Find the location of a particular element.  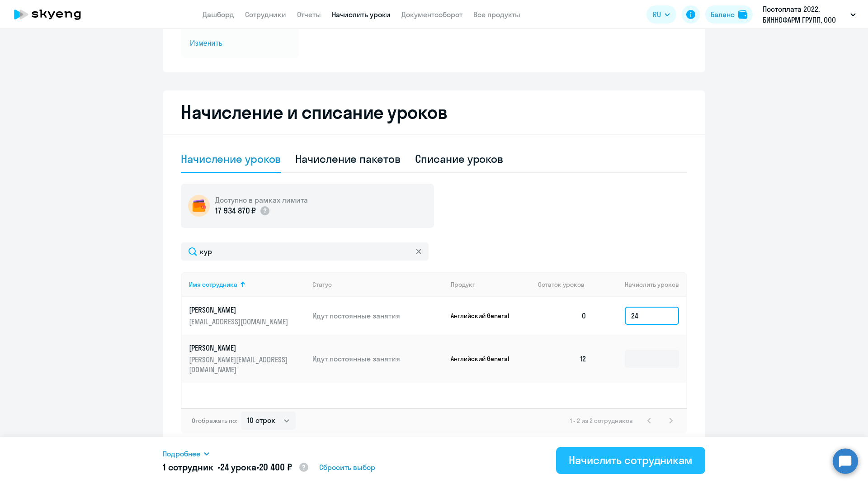

img: wallet-circle.png is located at coordinates (199, 206).